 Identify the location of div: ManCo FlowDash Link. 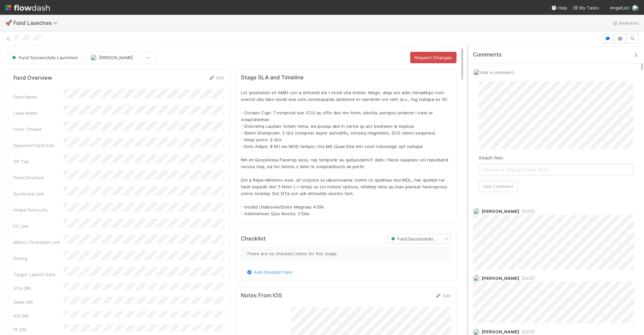
(39, 242).